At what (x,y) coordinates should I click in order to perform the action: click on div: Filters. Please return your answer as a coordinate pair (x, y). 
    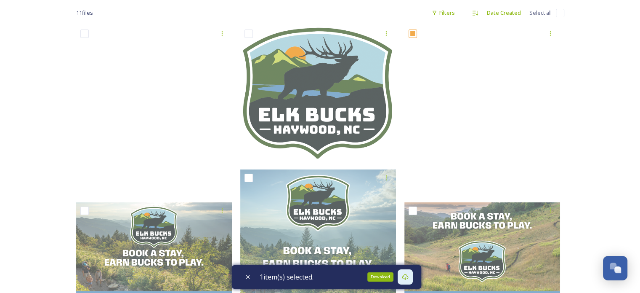
    Looking at the image, I should click on (443, 13).